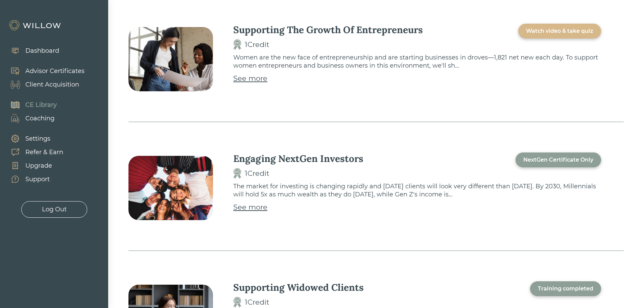  I want to click on div: Log Out, so click(54, 209).